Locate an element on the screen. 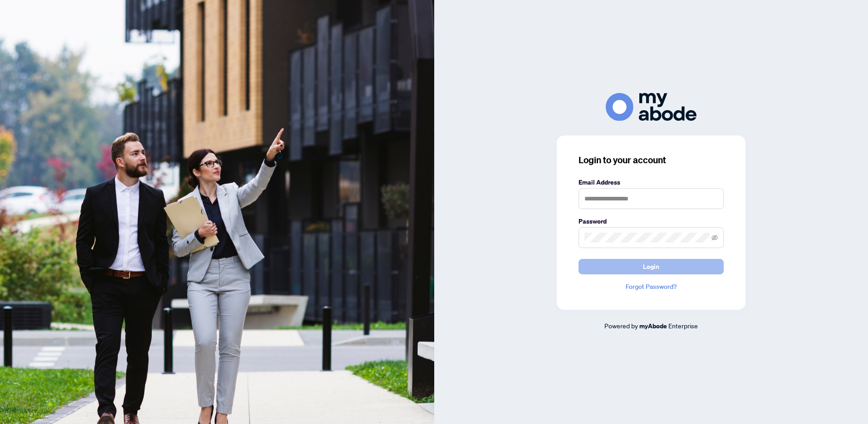 The image size is (868, 424). button: Login is located at coordinates (651, 267).